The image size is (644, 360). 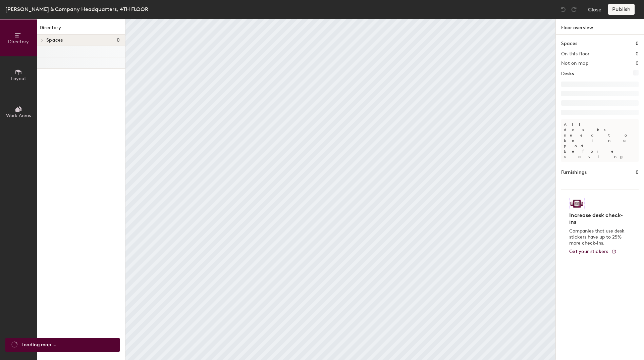 I want to click on span: 0, so click(x=118, y=40).